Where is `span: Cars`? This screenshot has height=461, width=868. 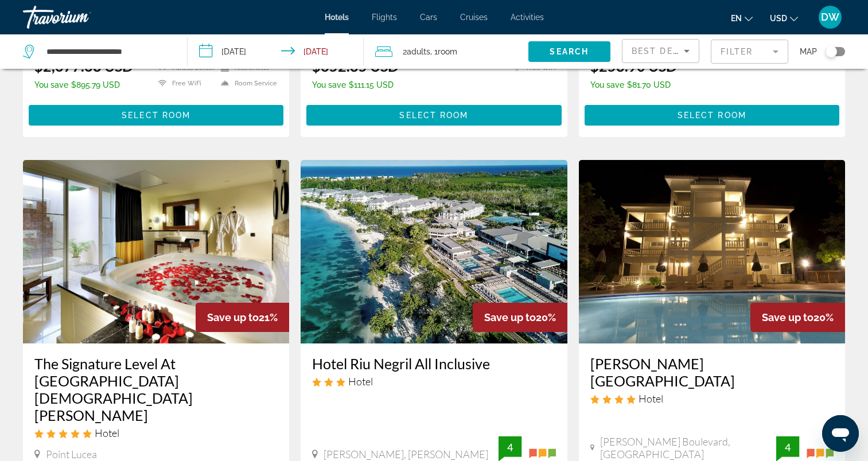
span: Cars is located at coordinates (429, 17).